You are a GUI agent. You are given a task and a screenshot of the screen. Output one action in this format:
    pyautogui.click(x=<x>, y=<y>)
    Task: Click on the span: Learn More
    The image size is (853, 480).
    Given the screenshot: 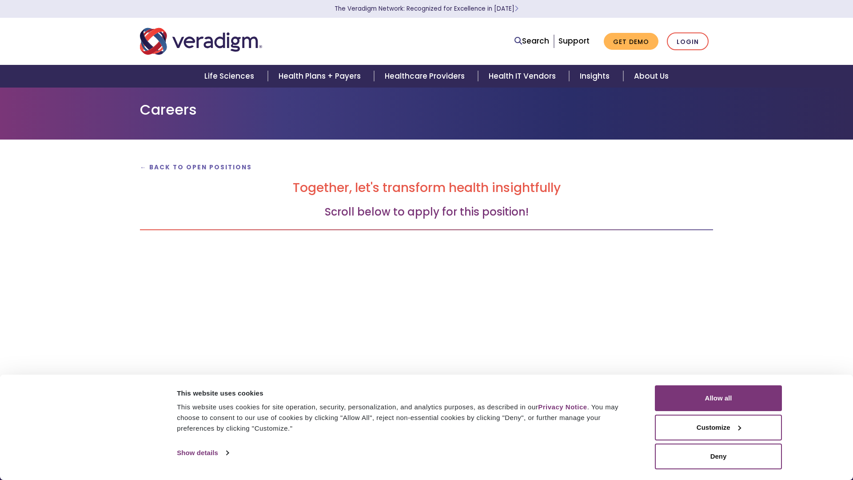 What is the action you would take?
    pyautogui.click(x=516, y=8)
    